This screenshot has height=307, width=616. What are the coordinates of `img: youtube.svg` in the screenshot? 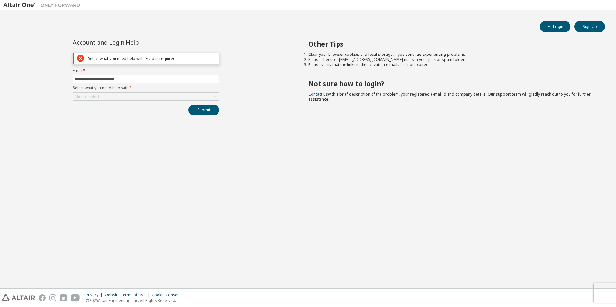 It's located at (75, 298).